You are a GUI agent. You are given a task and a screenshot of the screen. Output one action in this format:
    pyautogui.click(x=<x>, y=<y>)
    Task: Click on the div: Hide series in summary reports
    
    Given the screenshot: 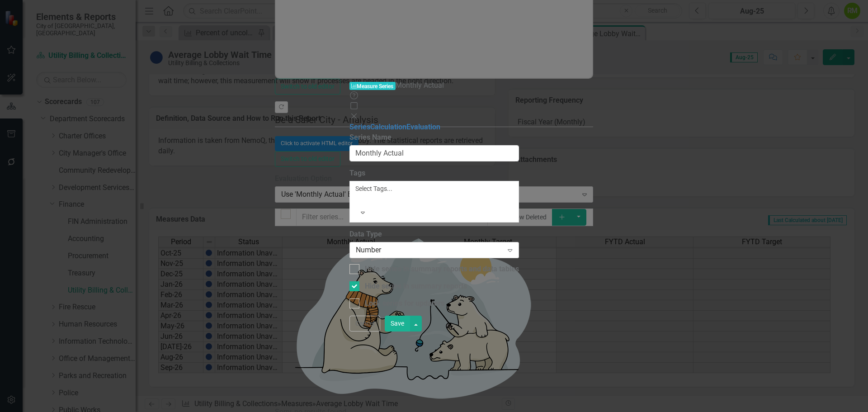 What is the action you would take?
    pyautogui.click(x=415, y=286)
    